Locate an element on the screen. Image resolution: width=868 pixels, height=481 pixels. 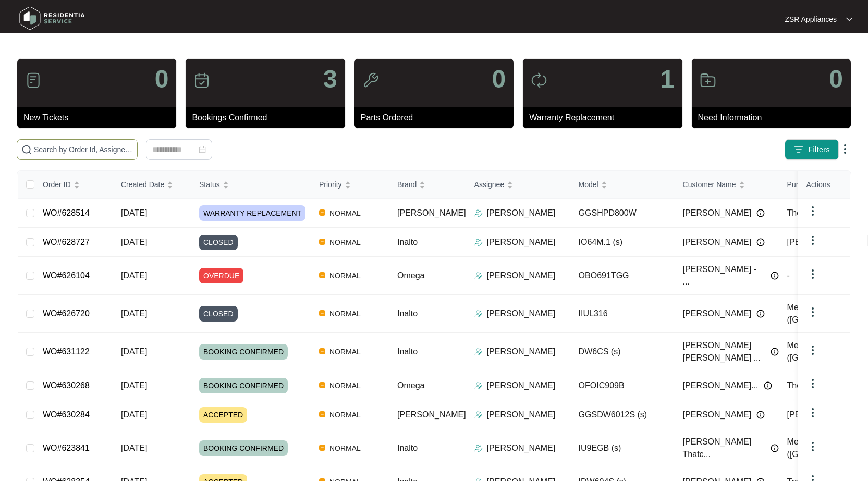
p: Bookings Confirmed is located at coordinates (268, 118).